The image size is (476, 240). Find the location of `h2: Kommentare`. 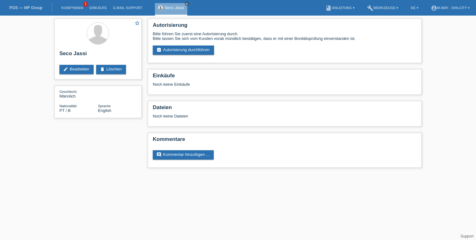

h2: Kommentare is located at coordinates (285, 141).